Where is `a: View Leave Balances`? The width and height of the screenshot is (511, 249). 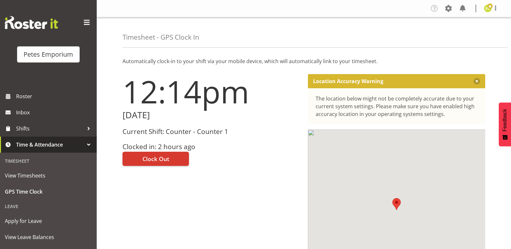
a: View Leave Balances is located at coordinates (48, 237).